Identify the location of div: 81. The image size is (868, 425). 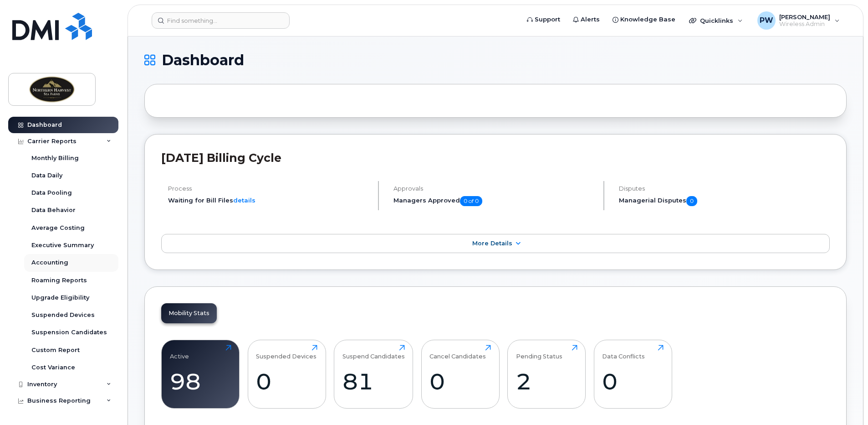
(374, 381).